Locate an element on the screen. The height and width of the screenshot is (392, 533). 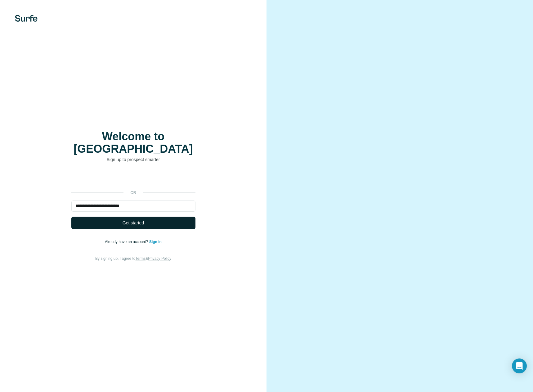
a: Terms is located at coordinates (141, 258).